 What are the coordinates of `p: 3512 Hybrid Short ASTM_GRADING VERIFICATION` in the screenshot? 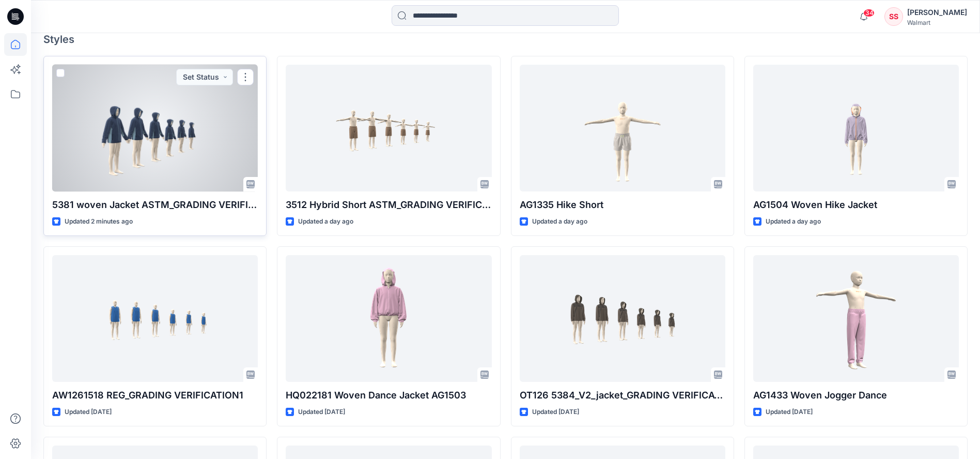 It's located at (388, 205).